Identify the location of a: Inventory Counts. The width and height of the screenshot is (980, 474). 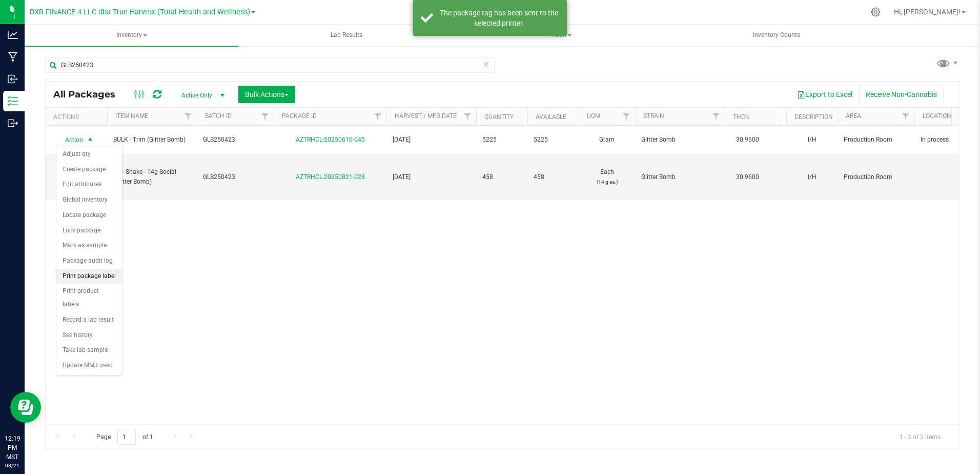
(776, 36).